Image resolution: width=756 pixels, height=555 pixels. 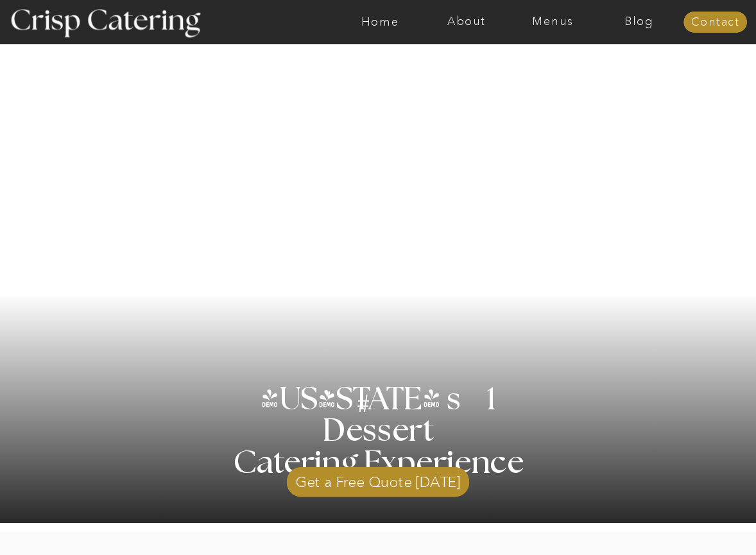 What do you see at coordinates (715, 23) in the screenshot?
I see `nav: Contact` at bounding box center [715, 23].